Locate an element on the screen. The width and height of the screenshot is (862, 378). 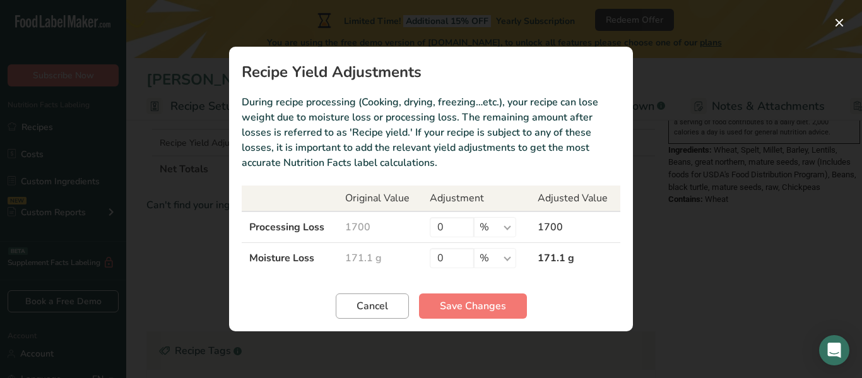
h1: Recipe Yield Adjustments is located at coordinates (431, 72).